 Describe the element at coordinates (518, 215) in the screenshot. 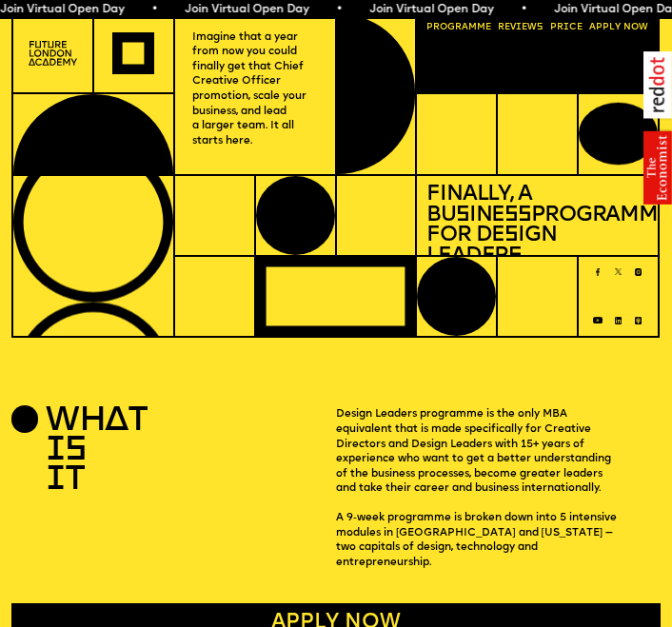

I see `span: ss` at that location.